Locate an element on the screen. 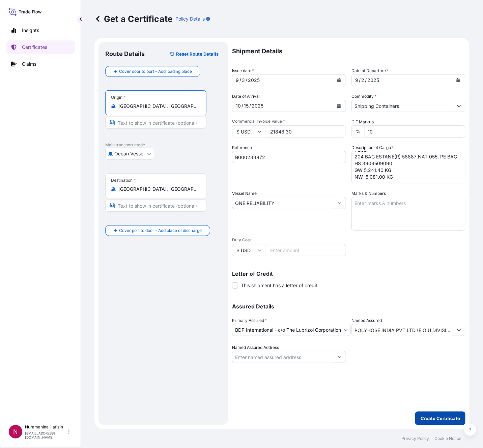 This screenshot has height=448, width=483. p: Certificates is located at coordinates (35, 47).